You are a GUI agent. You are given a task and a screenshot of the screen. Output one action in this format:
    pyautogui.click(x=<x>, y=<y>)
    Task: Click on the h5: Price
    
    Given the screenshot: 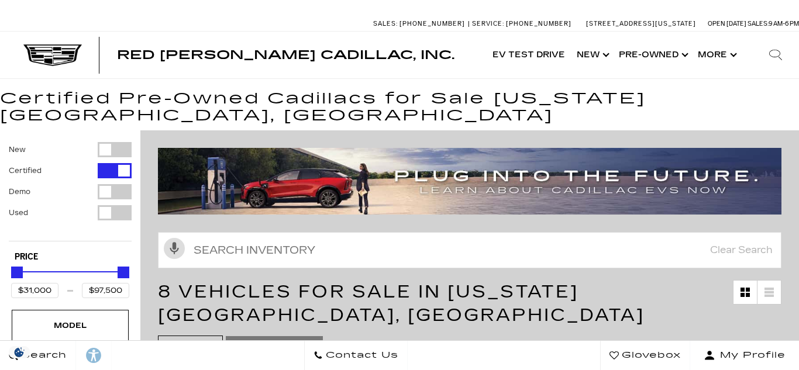 What is the action you would take?
    pyautogui.click(x=70, y=257)
    